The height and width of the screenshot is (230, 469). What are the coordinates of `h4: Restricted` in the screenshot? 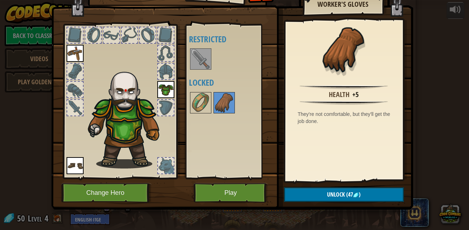 It's located at (231, 39).